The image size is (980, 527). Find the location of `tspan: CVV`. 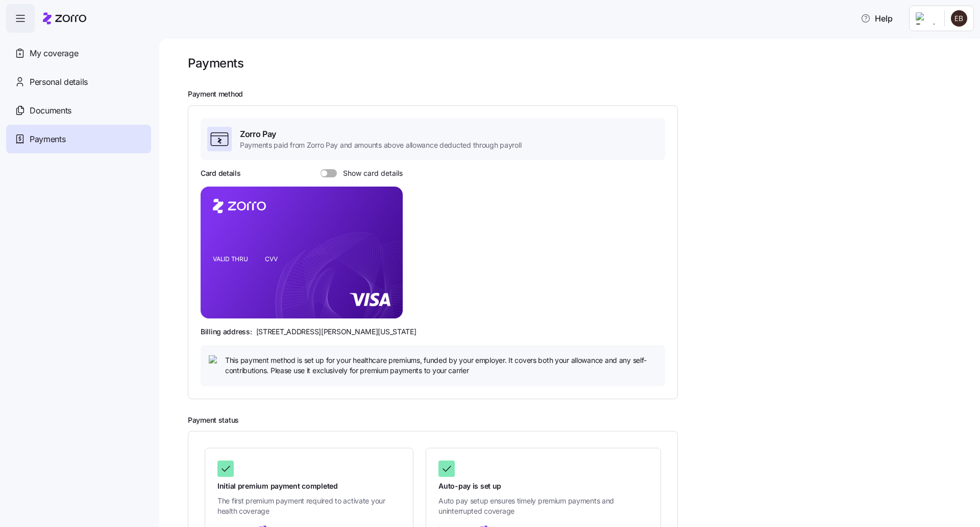

tspan: CVV is located at coordinates (271, 259).